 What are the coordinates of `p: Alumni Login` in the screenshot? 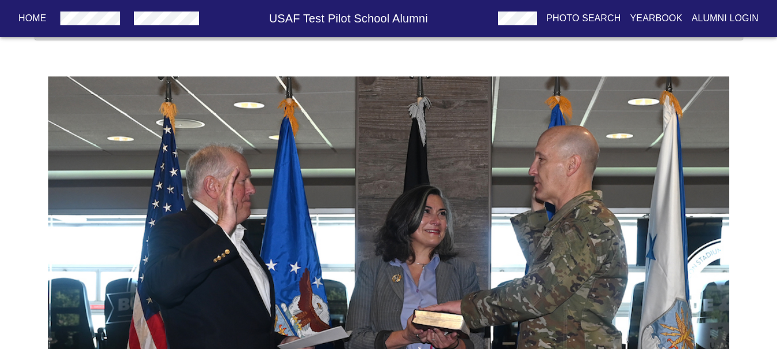 It's located at (725, 18).